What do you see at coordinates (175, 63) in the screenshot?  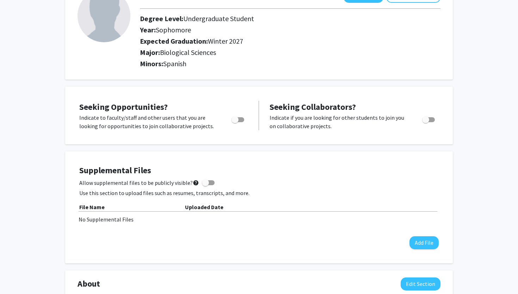 I see `span: Spanish` at bounding box center [175, 63].